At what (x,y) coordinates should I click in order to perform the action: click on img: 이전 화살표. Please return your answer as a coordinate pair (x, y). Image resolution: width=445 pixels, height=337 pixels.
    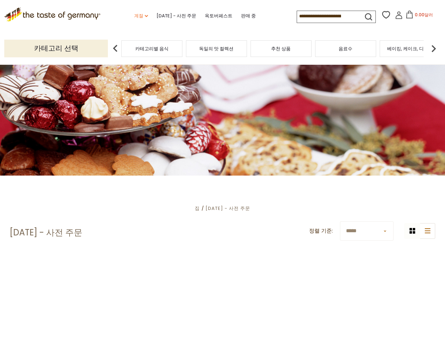
    Looking at the image, I should click on (115, 49).